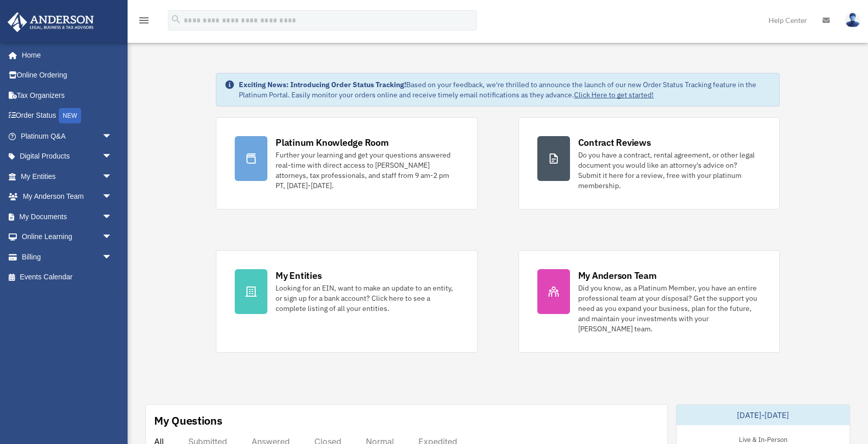 The image size is (868, 444). Describe the element at coordinates (367, 298) in the screenshot. I see `div: Looking for an EIN, want to make an update to an entity, or sign up for a bank account? Click her...` at that location.